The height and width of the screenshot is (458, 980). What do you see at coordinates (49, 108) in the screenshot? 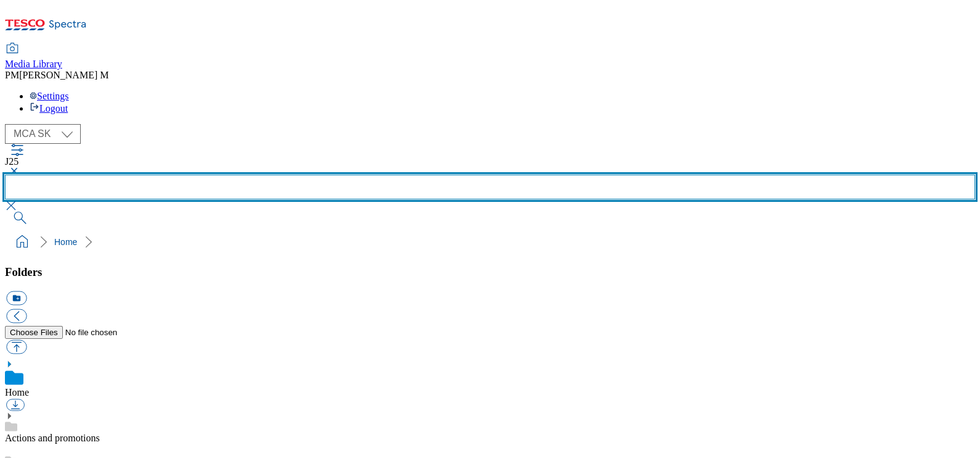
I see `a: Logout` at bounding box center [49, 108].